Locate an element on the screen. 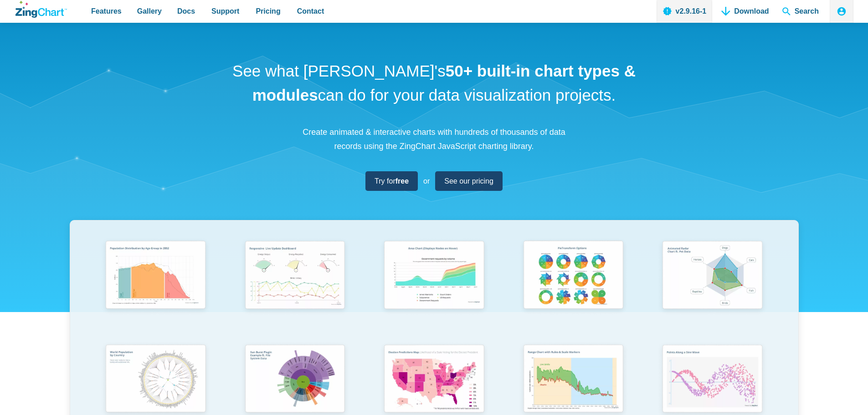  img: Pie Transform Options is located at coordinates (573, 276).